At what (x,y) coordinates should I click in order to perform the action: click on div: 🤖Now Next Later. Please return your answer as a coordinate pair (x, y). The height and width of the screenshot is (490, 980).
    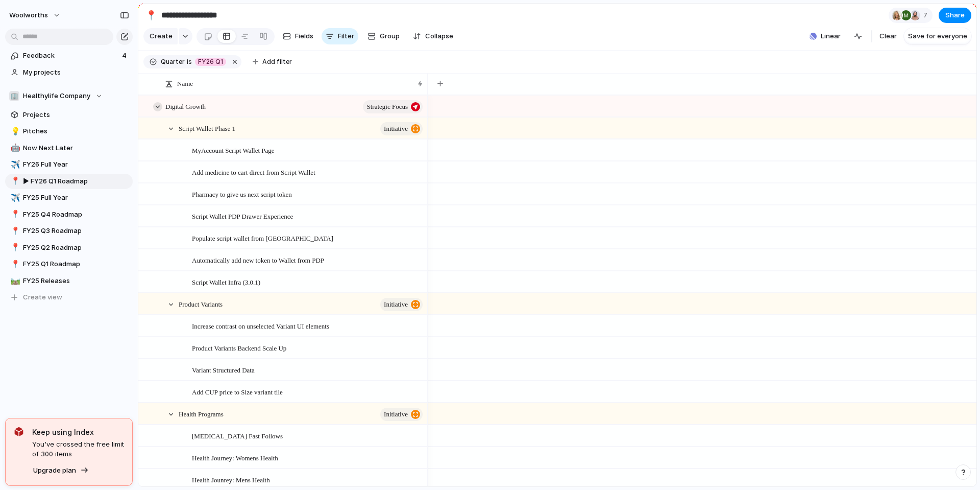
    Looking at the image, I should click on (69, 148).